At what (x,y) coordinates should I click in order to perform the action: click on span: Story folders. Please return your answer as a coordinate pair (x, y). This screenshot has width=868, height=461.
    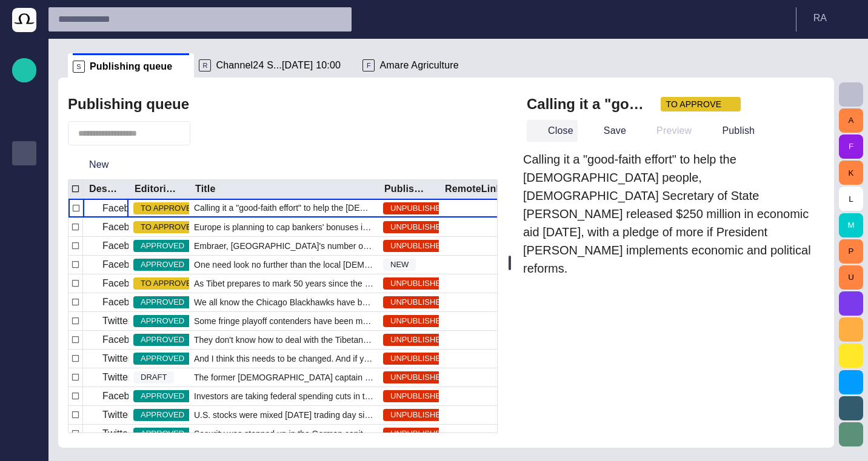
    Looking at the image, I should click on (24, 129).